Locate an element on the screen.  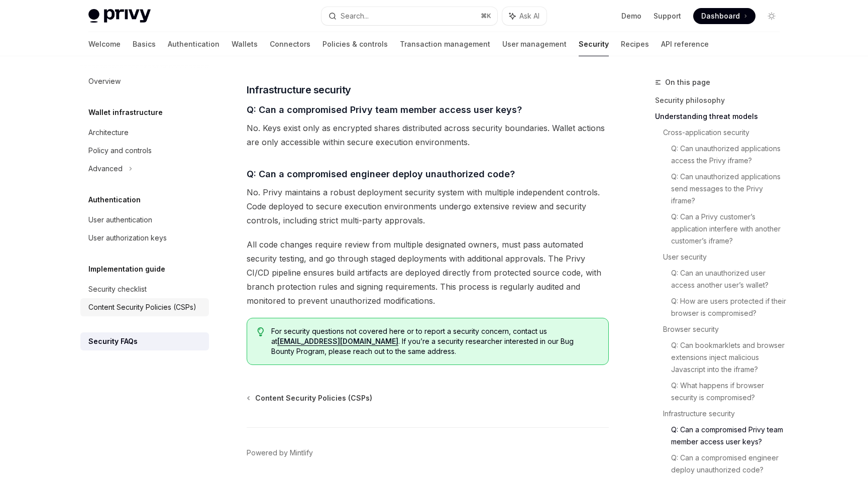
span: Content Security Policies (CSPs) is located at coordinates (314, 399).